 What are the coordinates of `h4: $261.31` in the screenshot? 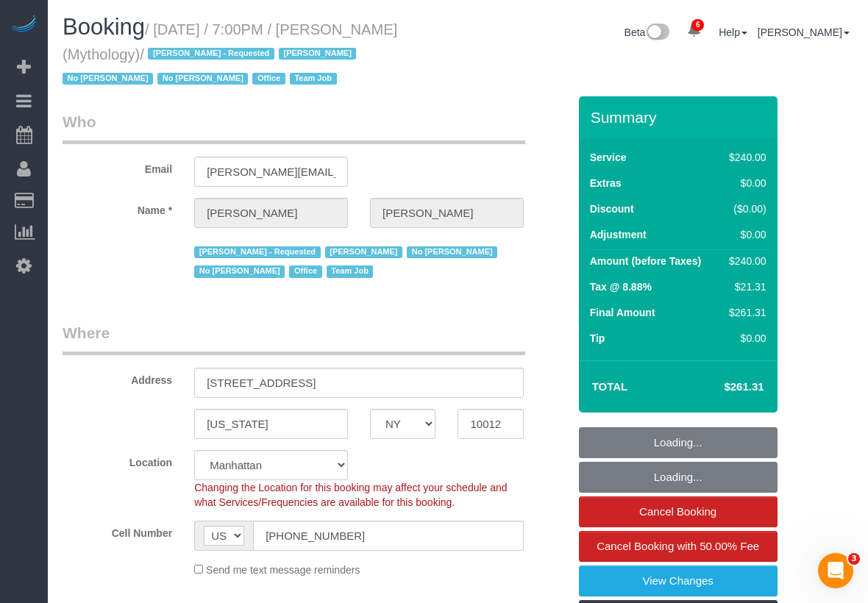 It's located at (721, 387).